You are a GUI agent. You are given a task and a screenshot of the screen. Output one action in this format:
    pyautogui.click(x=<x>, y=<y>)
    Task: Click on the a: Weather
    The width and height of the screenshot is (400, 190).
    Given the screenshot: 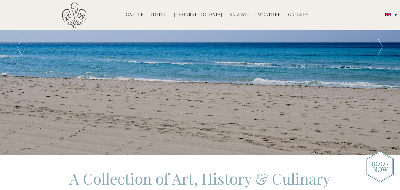 What is the action you would take?
    pyautogui.click(x=269, y=15)
    